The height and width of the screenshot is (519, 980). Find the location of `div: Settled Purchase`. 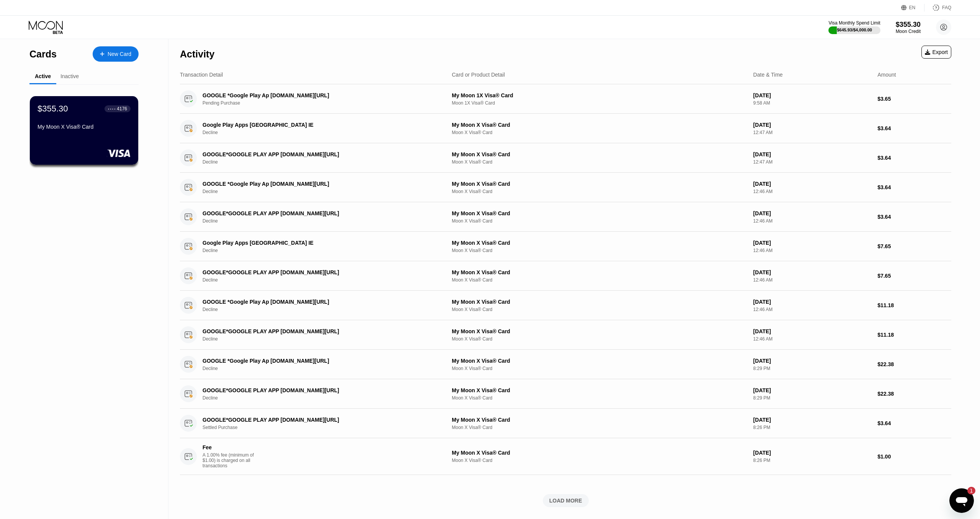

div: Settled Purchase is located at coordinates (322, 427).